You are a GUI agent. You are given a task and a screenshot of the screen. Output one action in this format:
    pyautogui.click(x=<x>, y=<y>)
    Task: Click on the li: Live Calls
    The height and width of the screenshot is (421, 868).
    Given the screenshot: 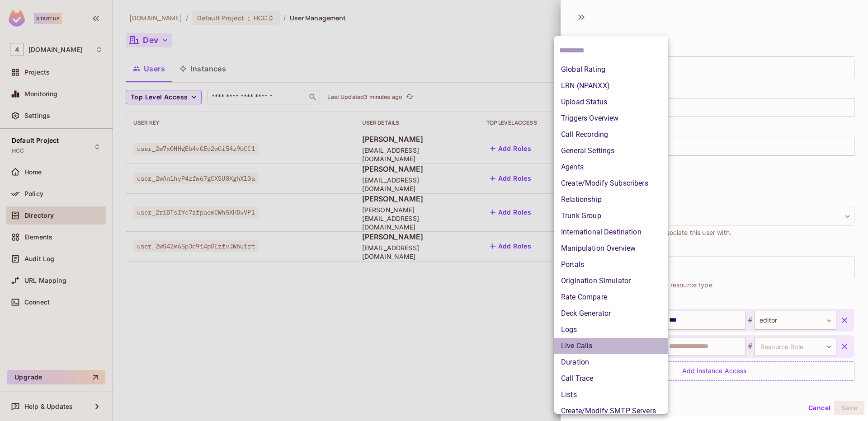 What is the action you would take?
    pyautogui.click(x=611, y=346)
    